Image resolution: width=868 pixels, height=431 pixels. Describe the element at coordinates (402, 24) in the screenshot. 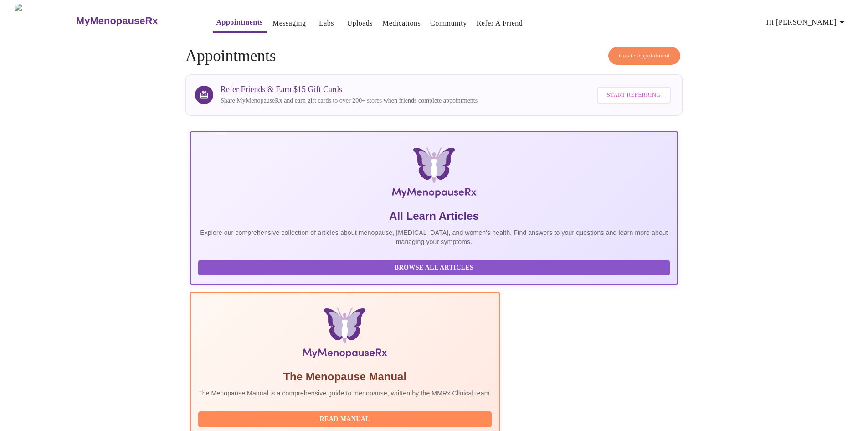

I see `a: Medications` at that location.